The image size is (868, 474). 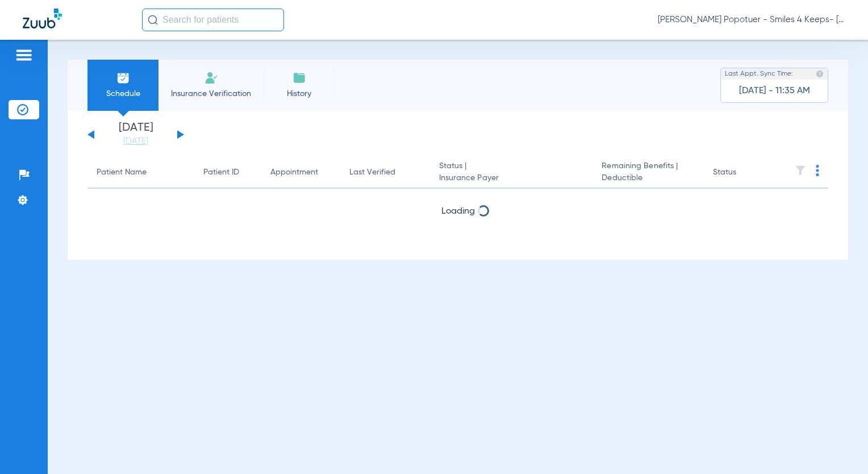 What do you see at coordinates (123, 78) in the screenshot?
I see `img: Schedule` at bounding box center [123, 78].